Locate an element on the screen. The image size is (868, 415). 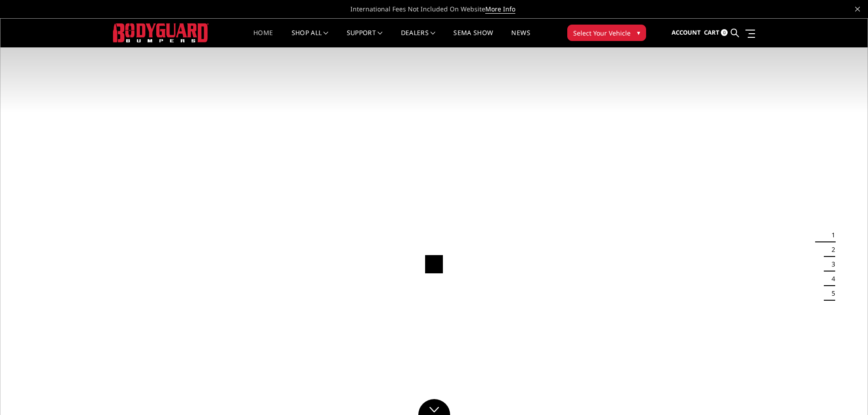
span: Account is located at coordinates (686, 32).